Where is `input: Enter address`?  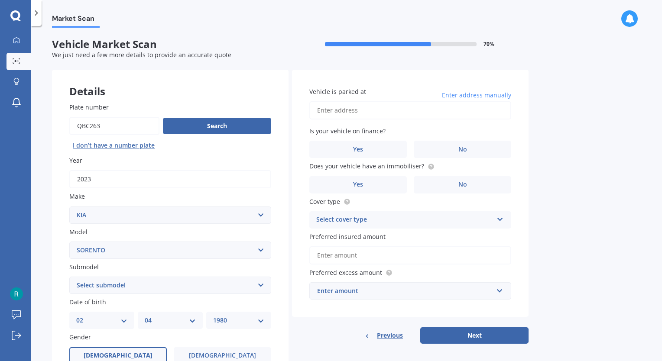
input: Enter address is located at coordinates (410, 110).